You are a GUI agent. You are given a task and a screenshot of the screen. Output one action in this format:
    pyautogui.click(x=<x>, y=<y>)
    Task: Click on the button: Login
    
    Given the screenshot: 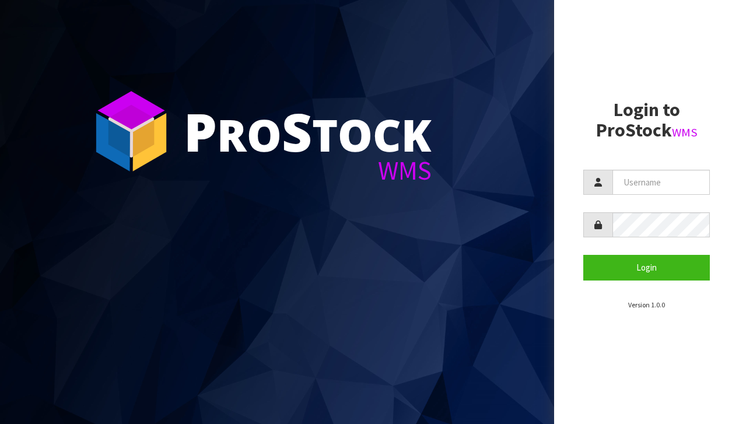 What is the action you would take?
    pyautogui.click(x=646, y=267)
    